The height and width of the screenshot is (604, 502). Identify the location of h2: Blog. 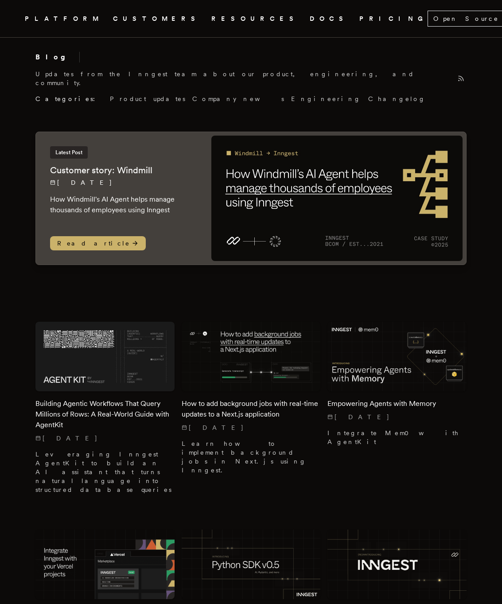
(58, 57).